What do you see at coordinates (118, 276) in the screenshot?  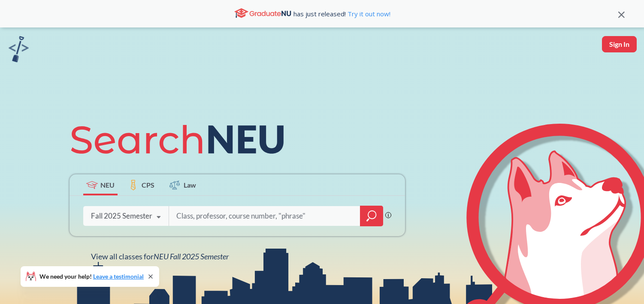 I see `a: Leave a testimonial` at bounding box center [118, 276].